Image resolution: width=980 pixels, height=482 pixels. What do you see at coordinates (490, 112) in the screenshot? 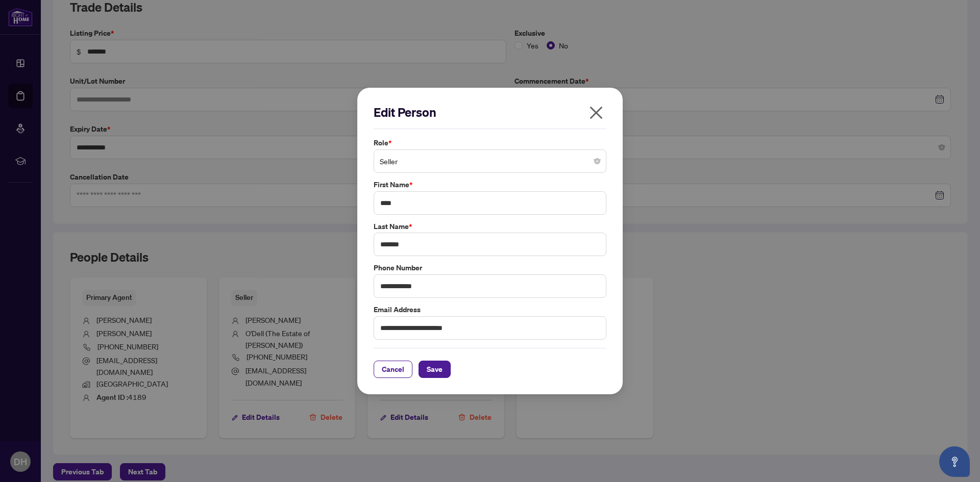
I see `h2: Edit Person` at bounding box center [490, 112].